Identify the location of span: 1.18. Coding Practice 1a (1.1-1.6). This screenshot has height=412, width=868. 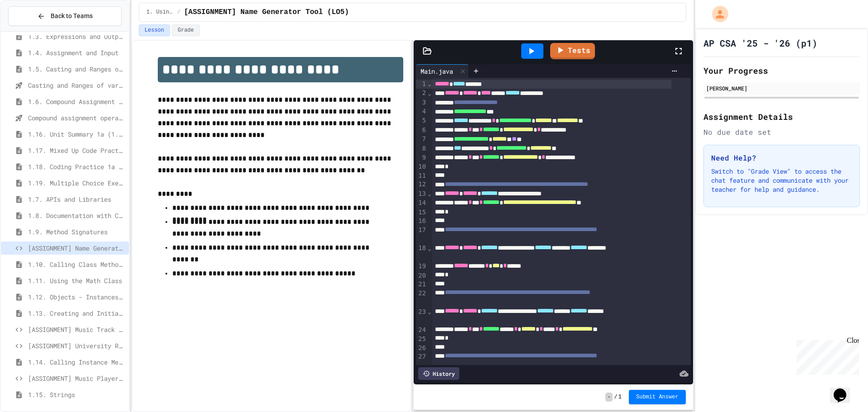
(76, 167).